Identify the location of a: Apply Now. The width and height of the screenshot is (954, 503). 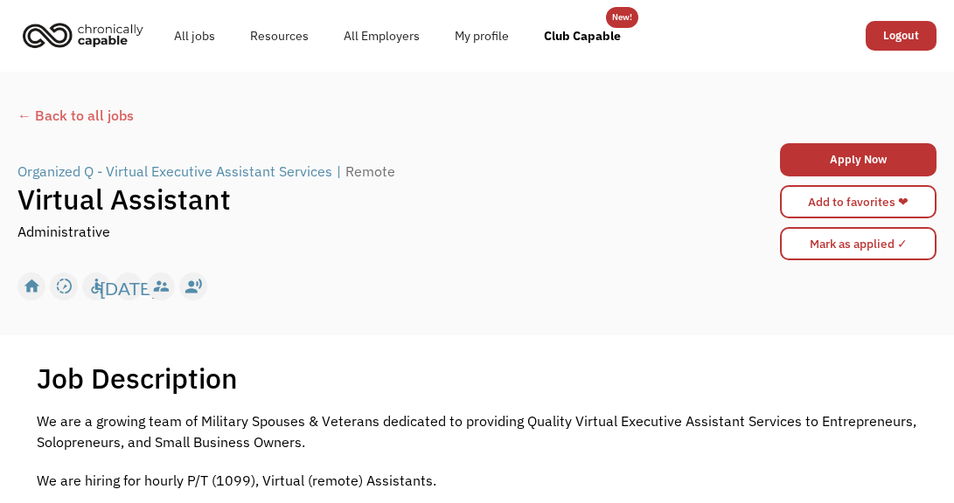
(857, 160).